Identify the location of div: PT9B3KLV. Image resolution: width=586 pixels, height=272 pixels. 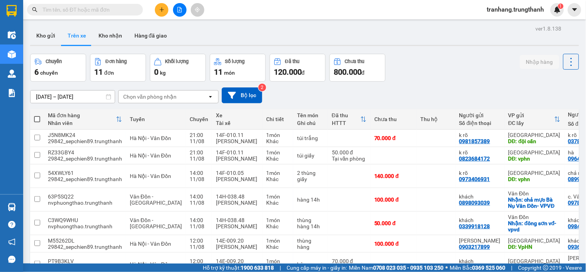
(85, 261).